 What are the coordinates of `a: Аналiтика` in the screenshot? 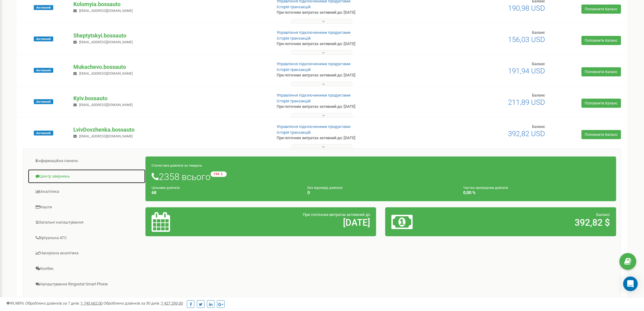 It's located at (87, 191).